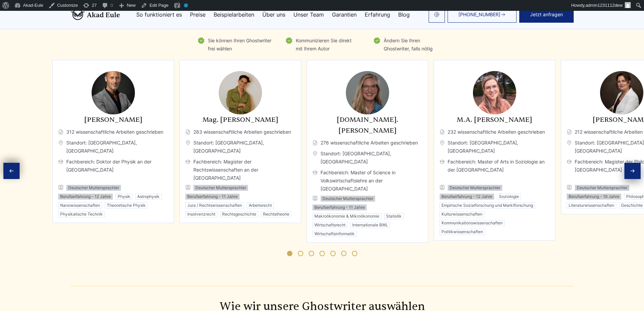 This screenshot has width=644, height=311. Describe the element at coordinates (241, 132) in the screenshot. I see `span: 283 wissenschaftliche Arbeiten geschrieben` at that location.